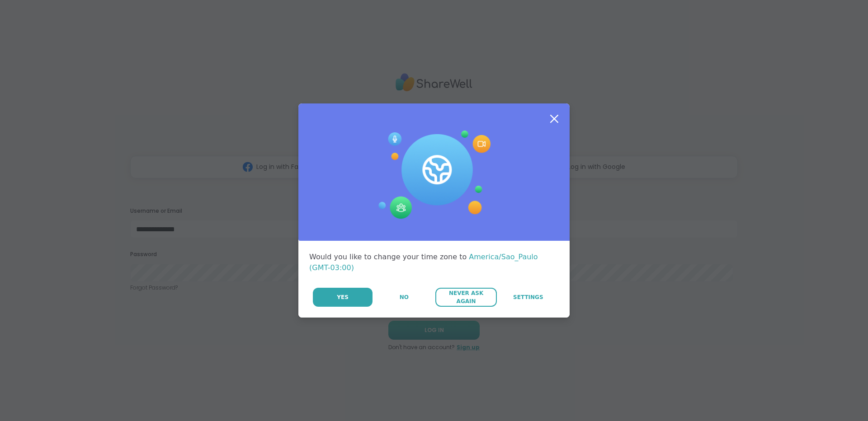 This screenshot has height=421, width=868. Describe the element at coordinates (466, 297) in the screenshot. I see `span: Never Ask Again` at that location.